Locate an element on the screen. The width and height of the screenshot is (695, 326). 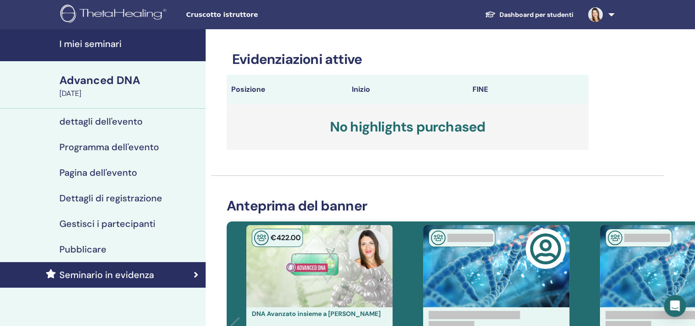
h3: Evidenziazioni attive is located at coordinates (408, 59).